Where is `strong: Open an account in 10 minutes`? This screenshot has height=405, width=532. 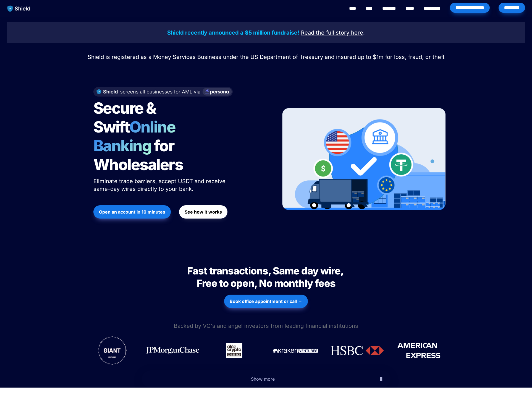 strong: Open an account in 10 minutes is located at coordinates (132, 212).